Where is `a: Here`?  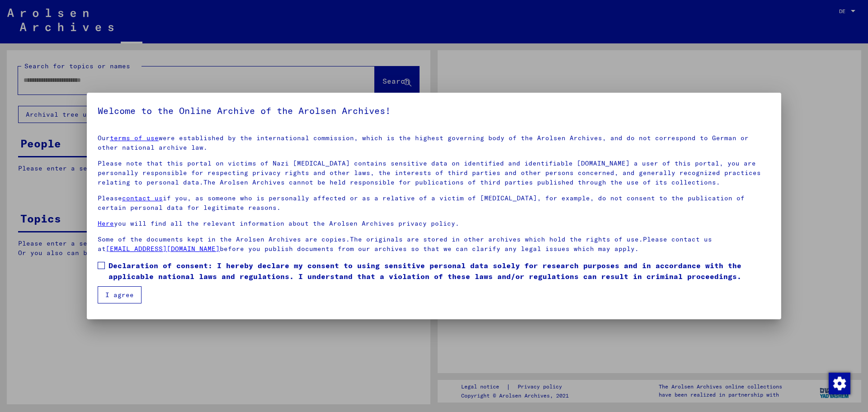
a: Here is located at coordinates (105, 223).